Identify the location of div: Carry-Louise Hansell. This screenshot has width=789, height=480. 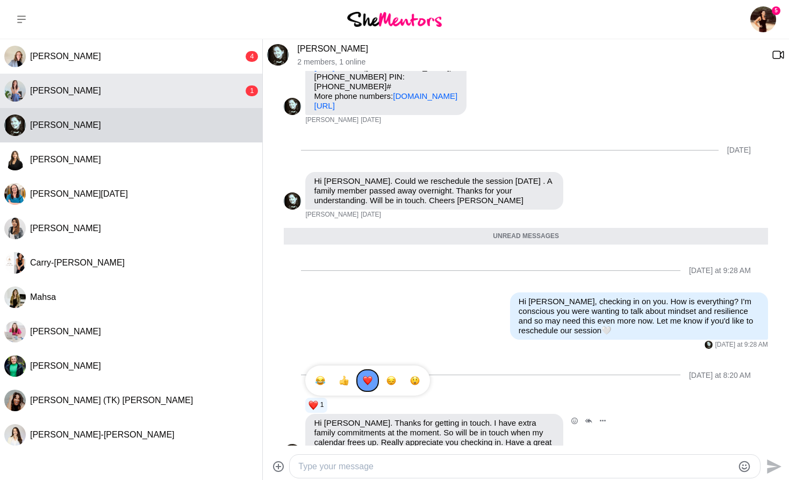
(15, 263).